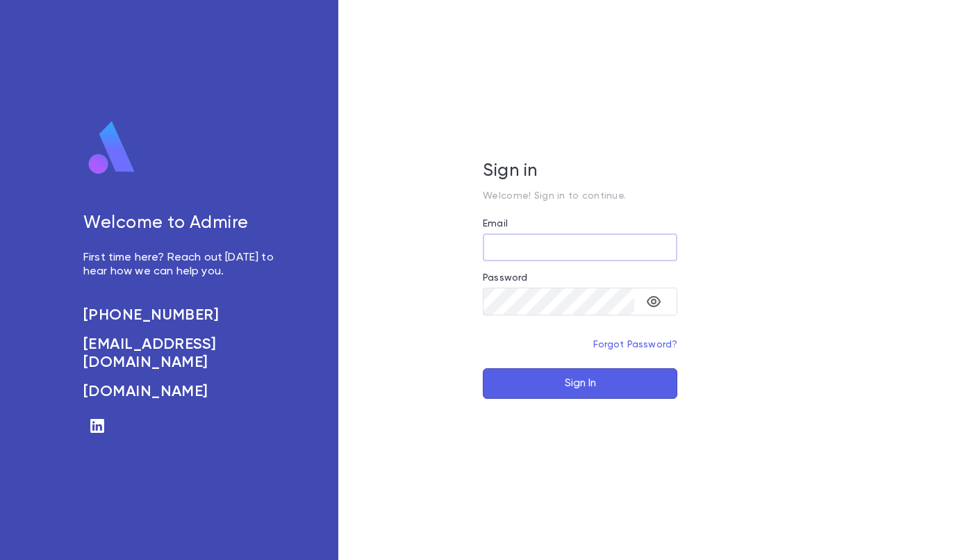 The width and height of the screenshot is (967, 560). What do you see at coordinates (580, 383) in the screenshot?
I see `button: Sign In` at bounding box center [580, 383].